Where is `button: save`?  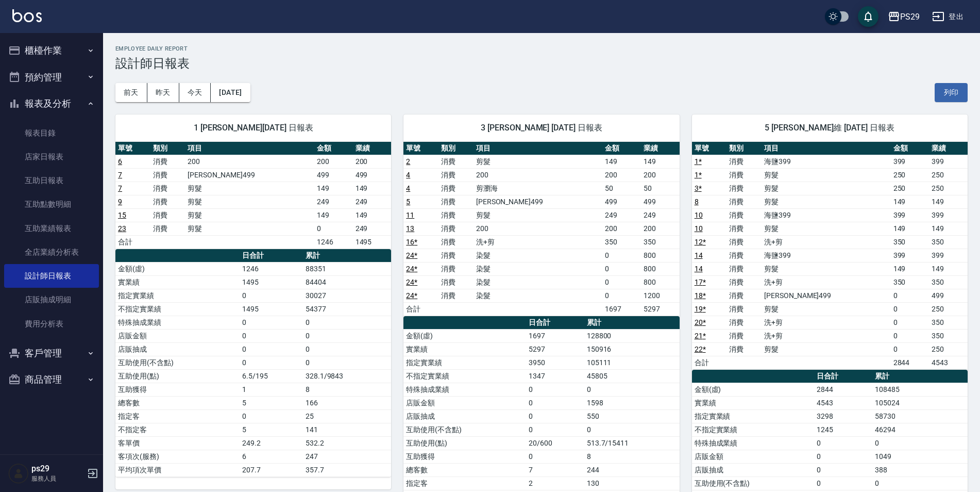 button: save is located at coordinates (868, 17).